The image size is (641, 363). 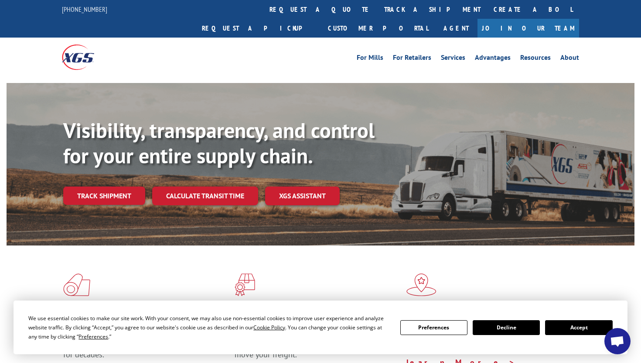 What do you see at coordinates (302, 195) in the screenshot?
I see `a: XGS ASSISTANT` at bounding box center [302, 195].